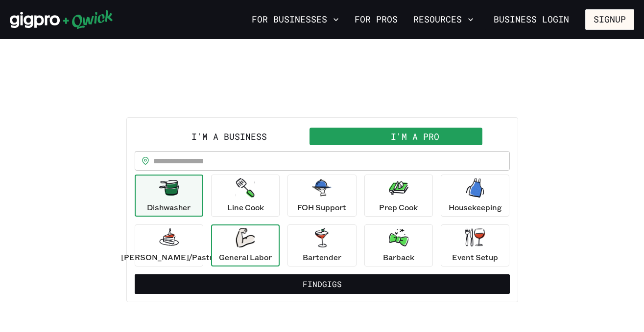  I want to click on p: Line Cook, so click(245, 208).